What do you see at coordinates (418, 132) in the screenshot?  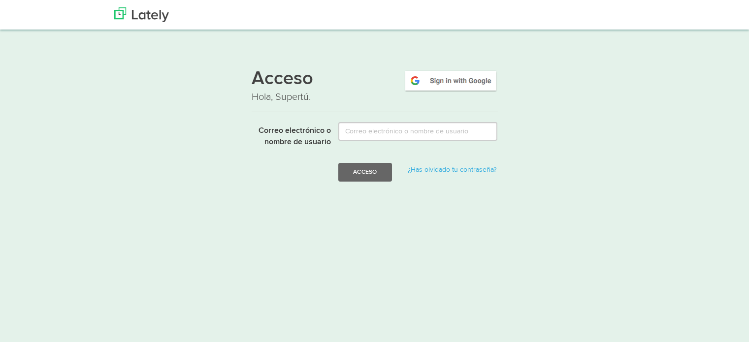 I see `input: Correo electrónico o nombre de usuario` at bounding box center [418, 132].